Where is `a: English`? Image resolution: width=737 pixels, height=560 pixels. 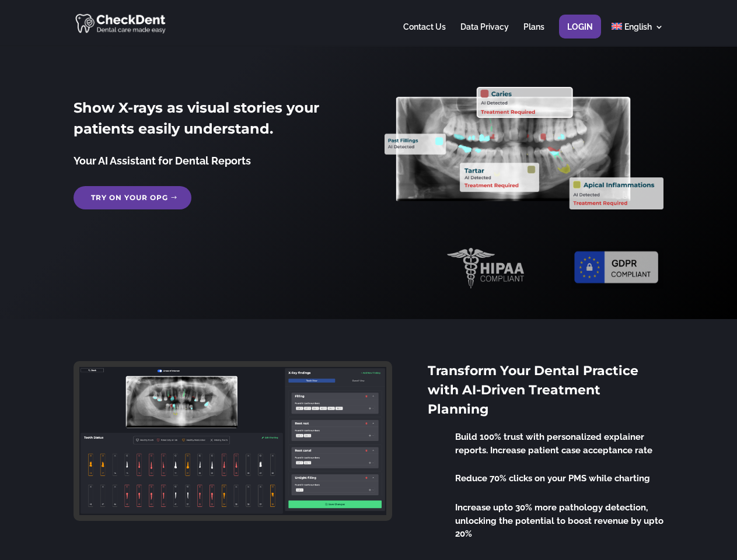 a: English is located at coordinates (637, 34).